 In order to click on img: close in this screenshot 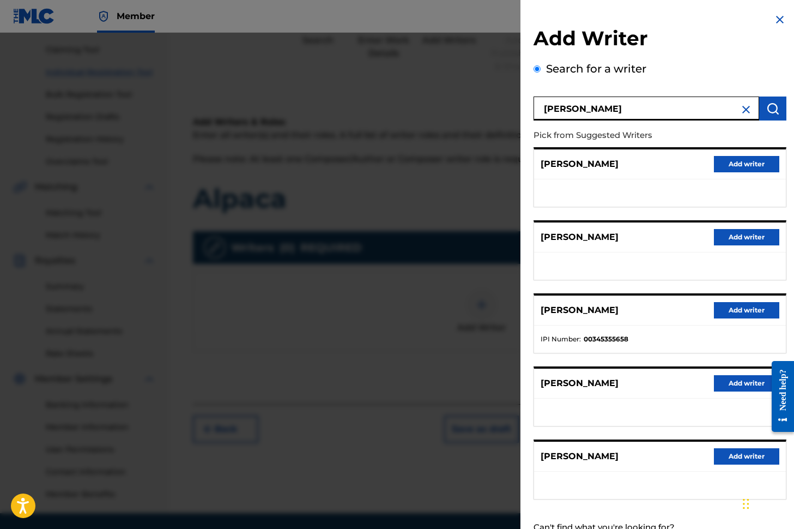, I will do `click(746, 110)`.